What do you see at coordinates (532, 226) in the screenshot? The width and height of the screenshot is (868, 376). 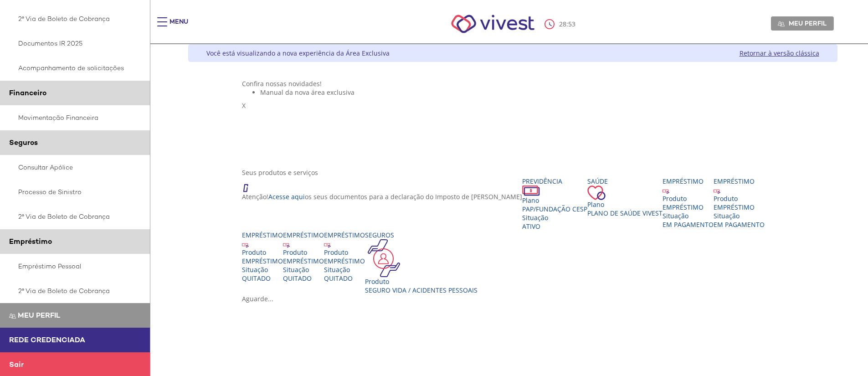 I see `span: Ativo` at bounding box center [532, 226].